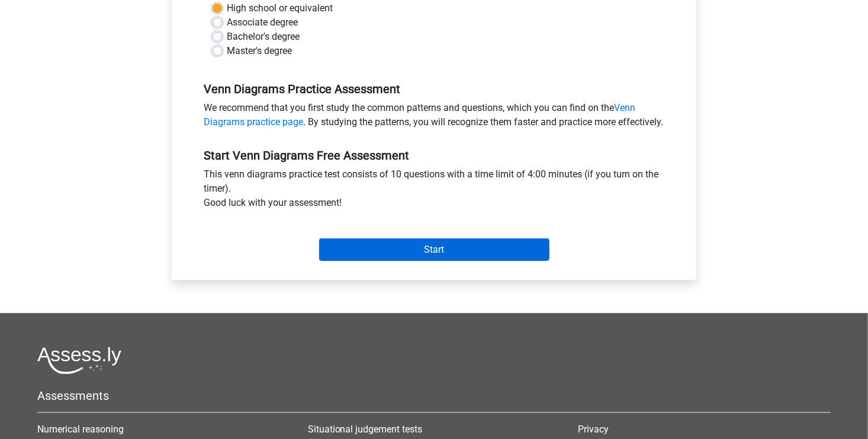 This screenshot has width=868, height=439. I want to click on h5: Start Venn Diagrams Free Assessment, so click(434, 156).